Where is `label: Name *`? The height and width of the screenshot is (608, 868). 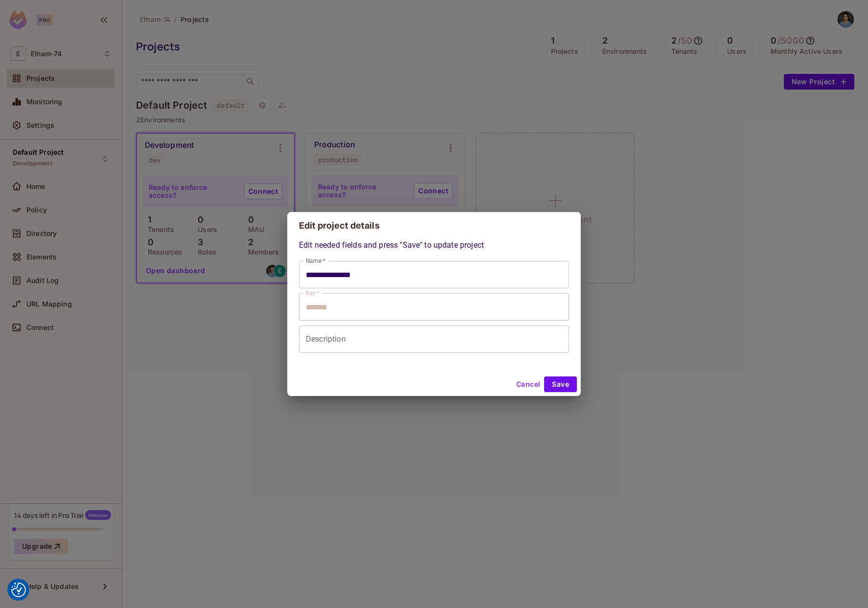 label: Name * is located at coordinates (316, 261).